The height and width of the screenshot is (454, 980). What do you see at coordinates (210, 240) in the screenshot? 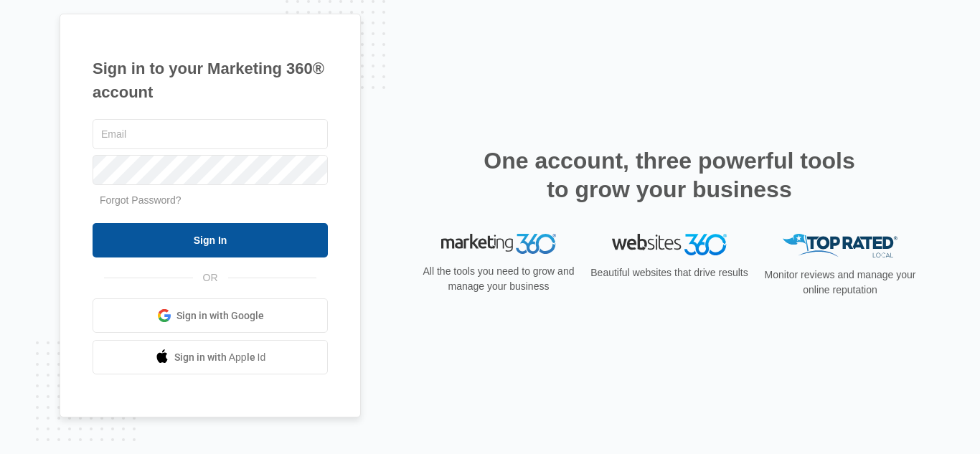
I see `input: Sign In` at bounding box center [210, 240].